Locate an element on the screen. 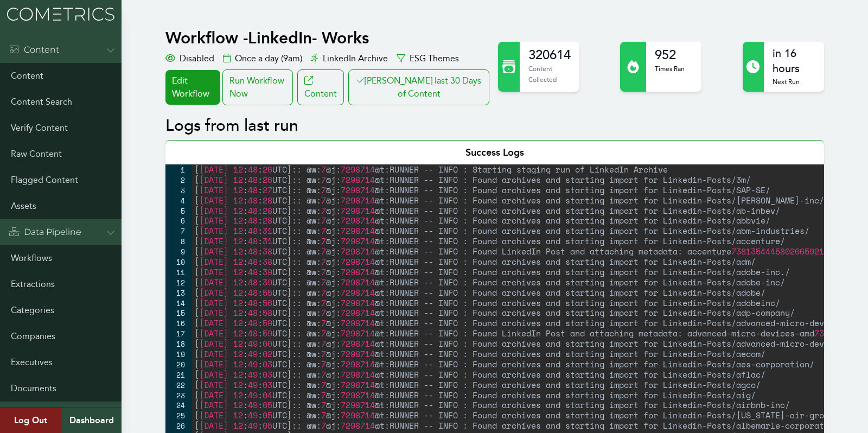  div: Disabled is located at coordinates (190, 59).